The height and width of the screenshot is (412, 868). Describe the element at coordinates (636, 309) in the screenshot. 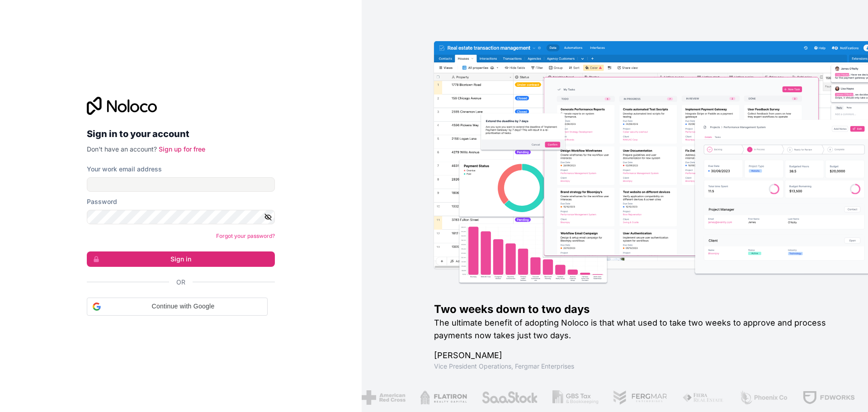

I see `h1: Two weeks down to two days` at that location.